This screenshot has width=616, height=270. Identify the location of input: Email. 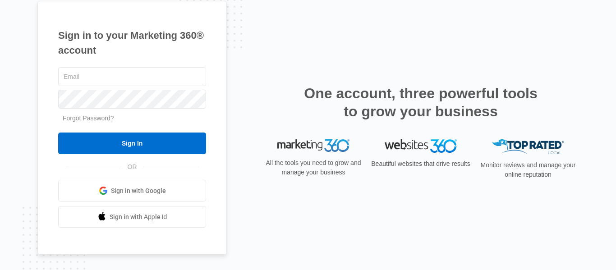
(132, 77).